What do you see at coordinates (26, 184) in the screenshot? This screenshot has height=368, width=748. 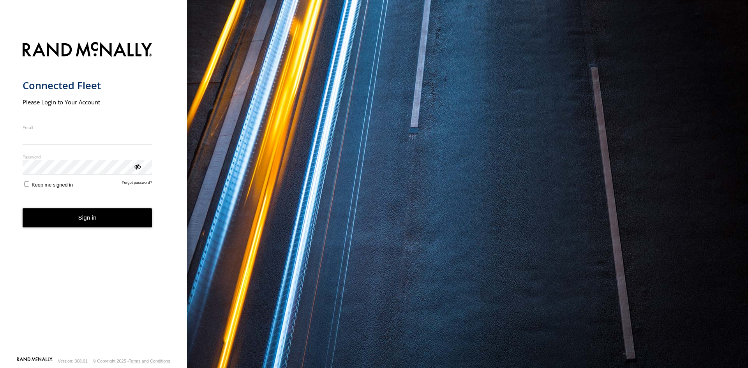 I see `input: Keep me signed in` at bounding box center [26, 184].